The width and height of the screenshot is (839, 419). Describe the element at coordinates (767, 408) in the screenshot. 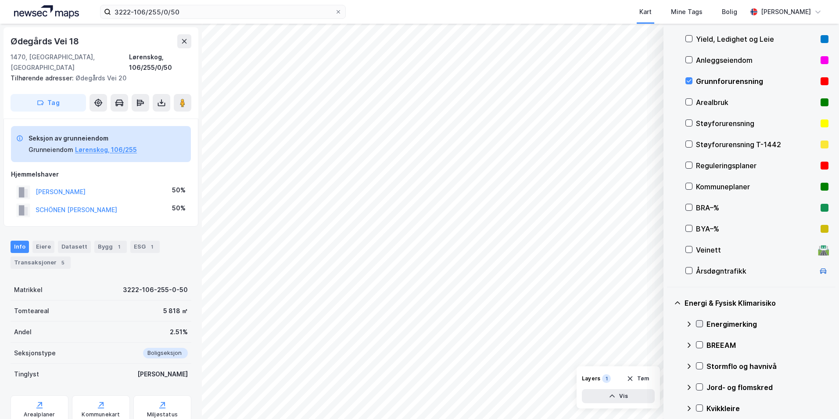

I see `div: Kvikkleire` at that location.